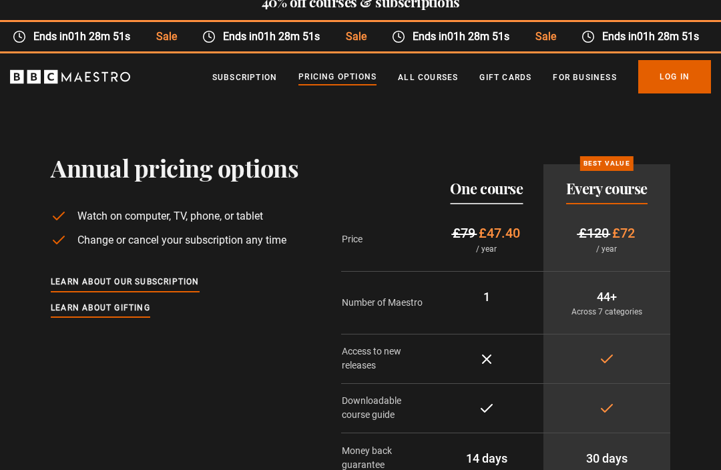  I want to click on p: Downloadable course guide, so click(385, 408).